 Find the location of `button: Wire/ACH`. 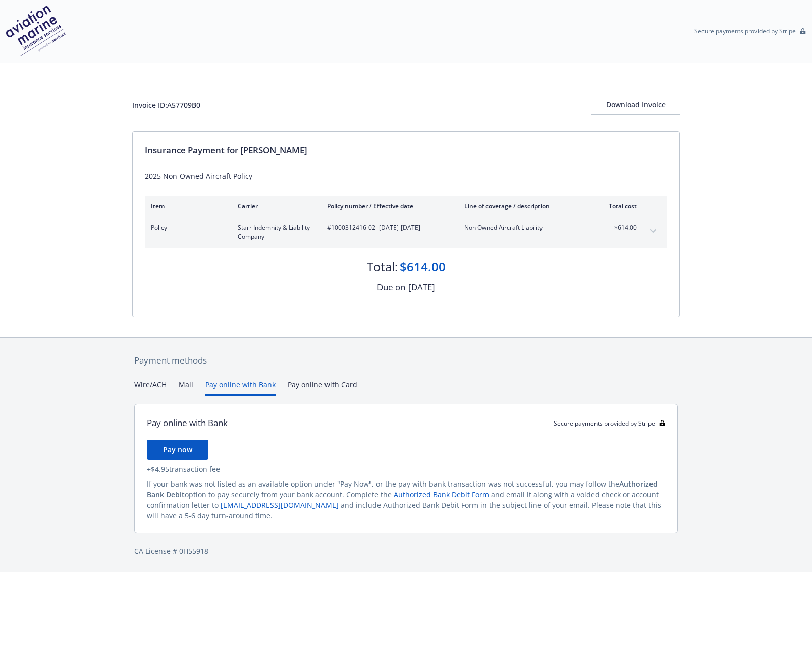

button: Wire/ACH is located at coordinates (150, 387).